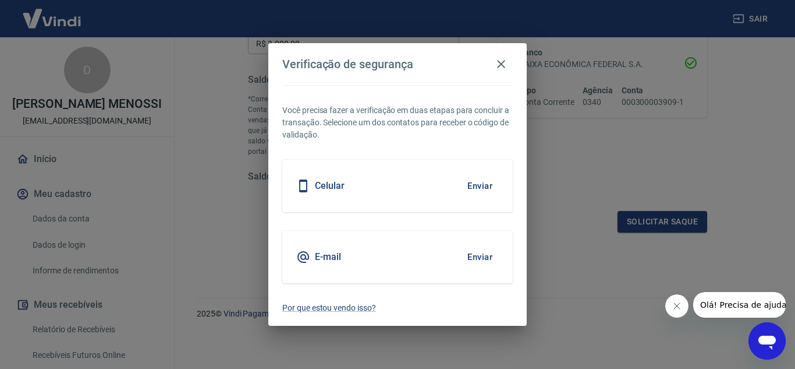  Describe the element at coordinates (398, 307) in the screenshot. I see `a: Por que estou vendo isso?` at that location.